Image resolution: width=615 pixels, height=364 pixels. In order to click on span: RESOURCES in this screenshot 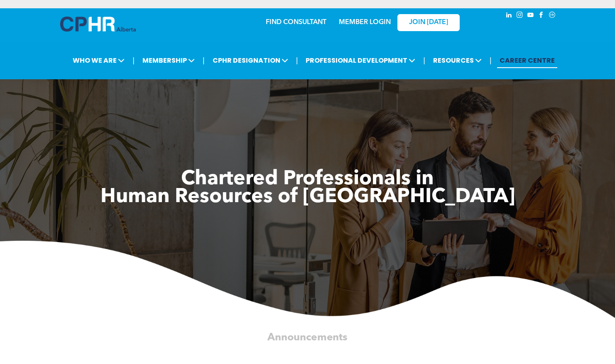, I will do `click(458, 60)`.